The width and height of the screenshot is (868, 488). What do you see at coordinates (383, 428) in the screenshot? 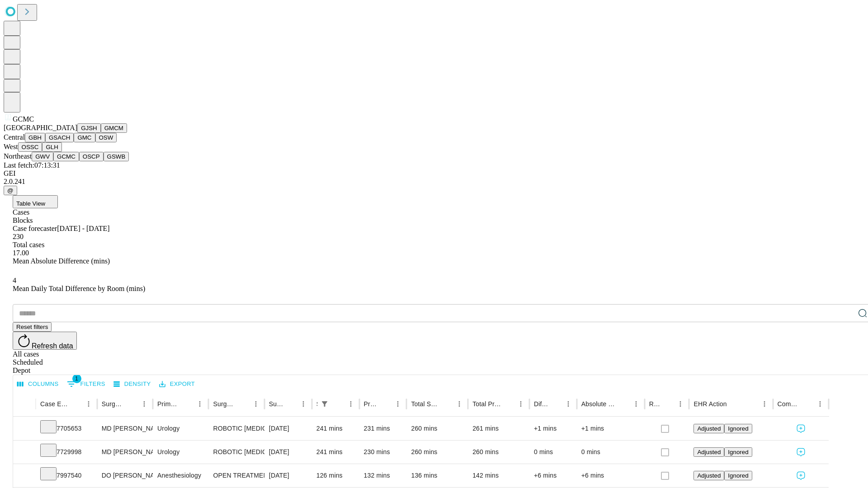
I see `div: 231 mins` at bounding box center [383, 428].